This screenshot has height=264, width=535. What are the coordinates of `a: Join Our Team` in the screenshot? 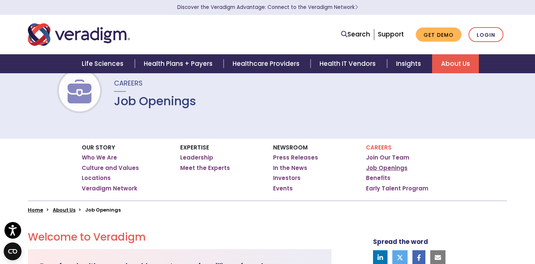 It's located at (387, 157).